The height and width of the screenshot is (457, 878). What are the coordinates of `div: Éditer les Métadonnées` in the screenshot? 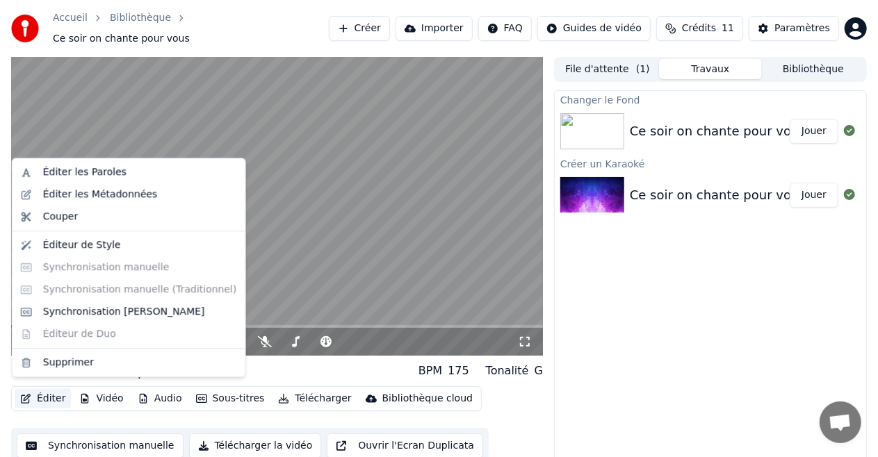 It's located at (100, 195).